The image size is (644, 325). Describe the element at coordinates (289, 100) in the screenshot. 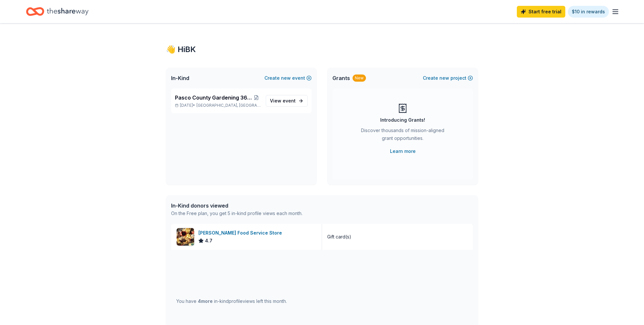

I see `span: event` at that location.